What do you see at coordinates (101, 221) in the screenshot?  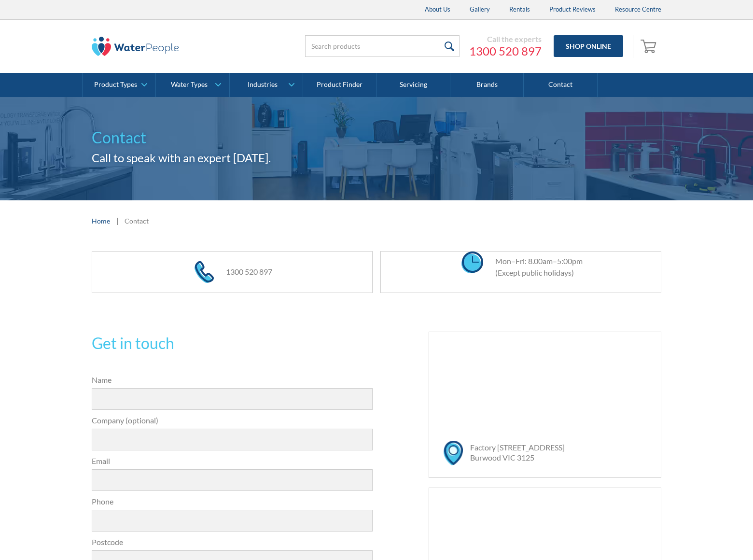 I see `a: Home` at bounding box center [101, 221].